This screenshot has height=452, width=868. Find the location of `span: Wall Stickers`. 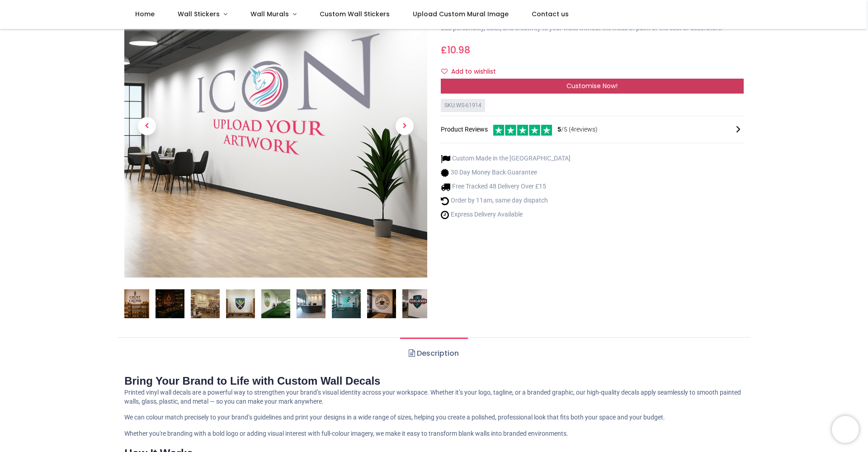

span: Wall Stickers is located at coordinates (199, 14).